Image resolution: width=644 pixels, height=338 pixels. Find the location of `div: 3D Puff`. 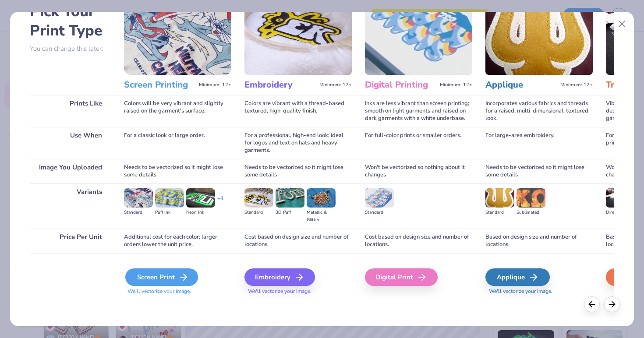

div: 3D Puff is located at coordinates (290, 212).